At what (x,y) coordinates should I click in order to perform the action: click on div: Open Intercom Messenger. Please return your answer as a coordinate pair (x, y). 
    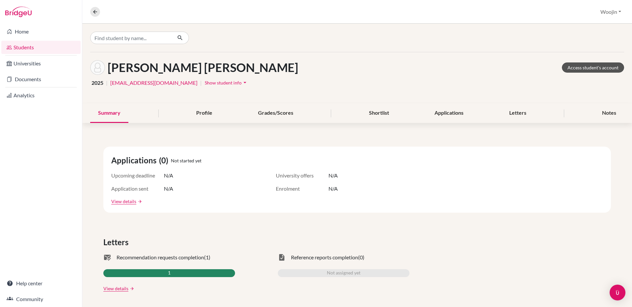
    Looking at the image, I should click on (618, 293).